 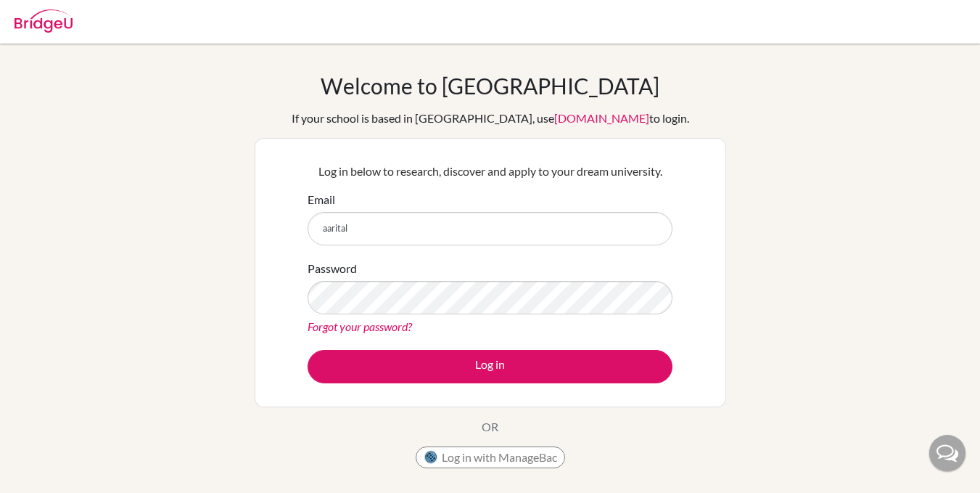 What do you see at coordinates (490, 366) in the screenshot?
I see `button: Log in` at bounding box center [490, 366].